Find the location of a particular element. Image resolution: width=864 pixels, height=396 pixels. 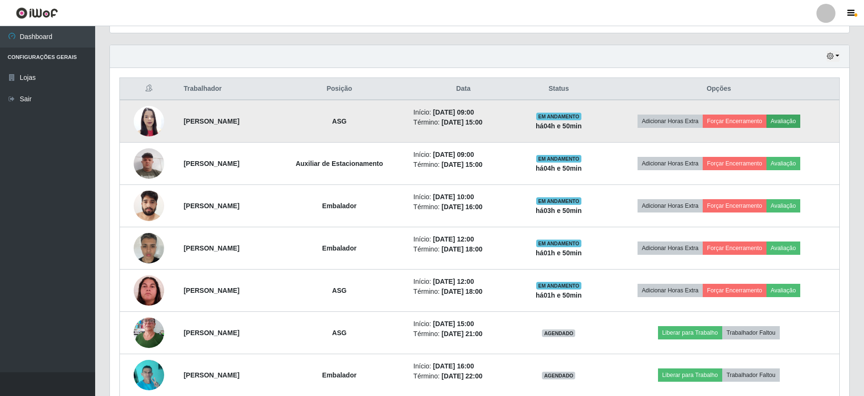

th: Trabalhador is located at coordinates (224, 89).